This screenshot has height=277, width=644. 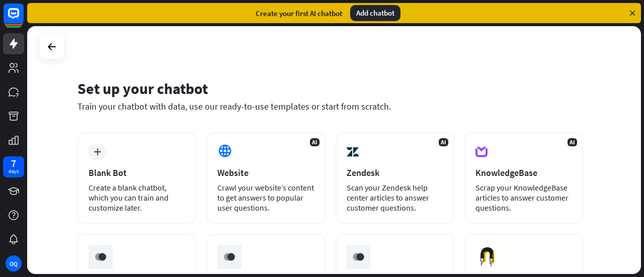 What do you see at coordinates (330, 106) in the screenshot?
I see `div: Train your chatbot with data, use our ready-to-use templates or start from scratch.` at bounding box center [330, 106].